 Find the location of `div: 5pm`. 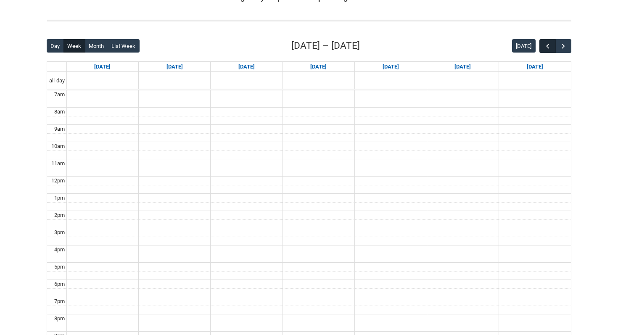

div: 5pm is located at coordinates (59, 267).